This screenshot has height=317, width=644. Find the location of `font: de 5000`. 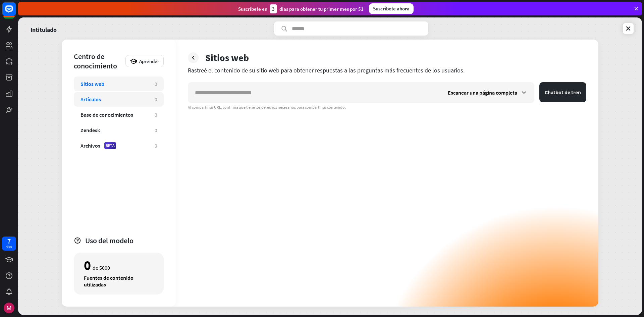

font: de 5000 is located at coordinates (102, 268).